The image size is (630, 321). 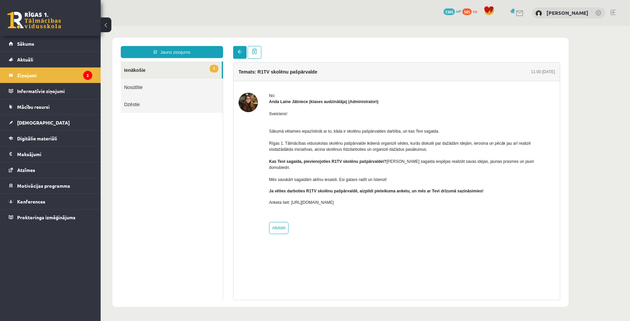 I want to click on a: Jauns ziņojums, so click(x=71, y=26).